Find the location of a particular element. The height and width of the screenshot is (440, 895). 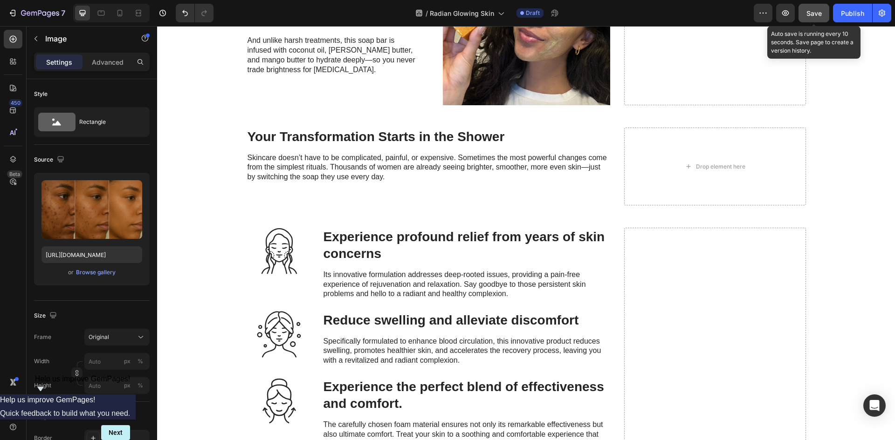

div: Publish is located at coordinates (852, 13).